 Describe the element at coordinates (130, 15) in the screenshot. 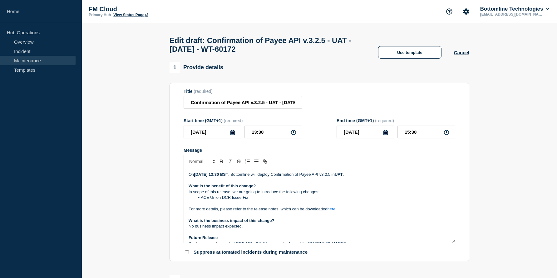

I see `a: View Status Page` at that location.